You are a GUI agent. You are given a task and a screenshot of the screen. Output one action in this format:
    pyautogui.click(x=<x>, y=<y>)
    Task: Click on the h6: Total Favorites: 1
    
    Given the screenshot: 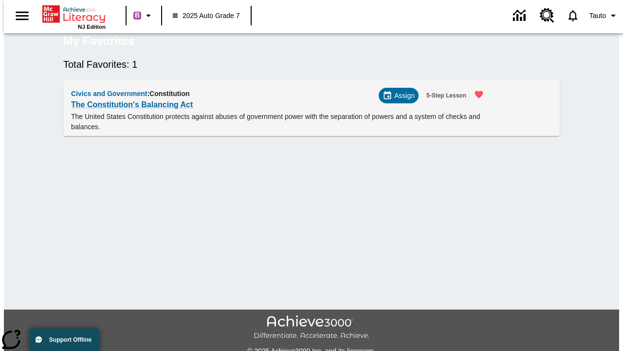 What is the action you would take?
    pyautogui.click(x=312, y=64)
    